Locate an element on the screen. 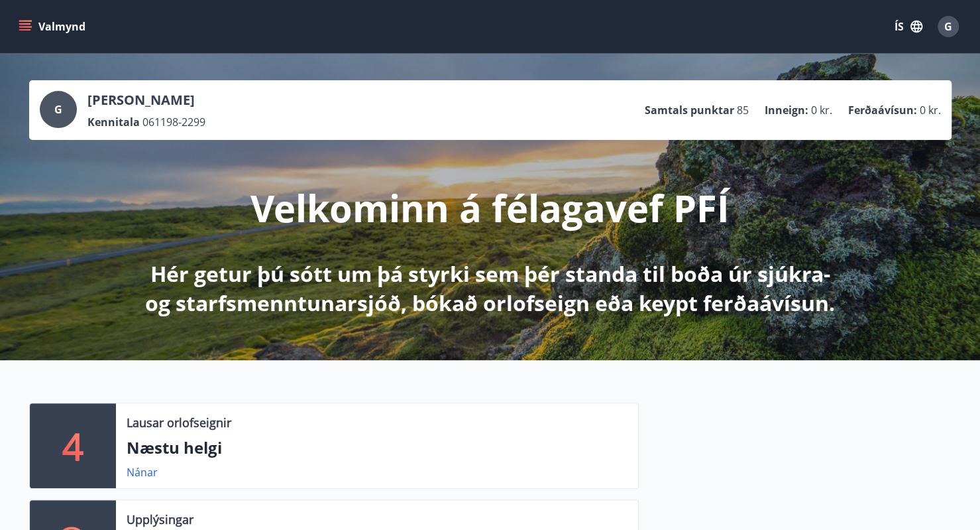  p: Upplýsingar is located at coordinates (160, 519).